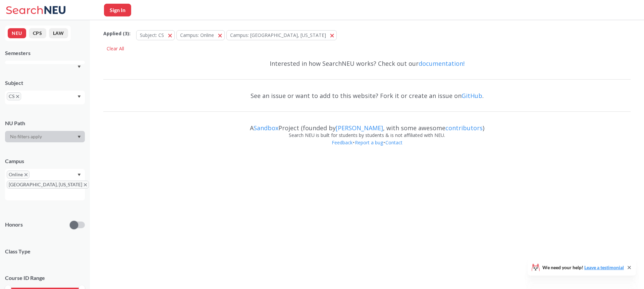 The image size is (644, 289). Describe the element at coordinates (45, 278) in the screenshot. I see `p: Course ID Range` at that location.